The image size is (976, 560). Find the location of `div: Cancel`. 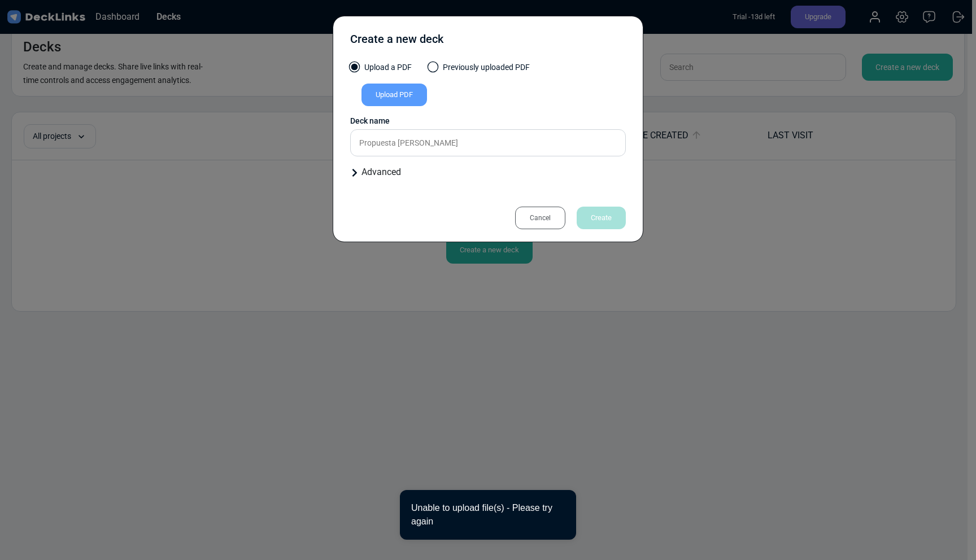

div: Cancel is located at coordinates (540, 218).